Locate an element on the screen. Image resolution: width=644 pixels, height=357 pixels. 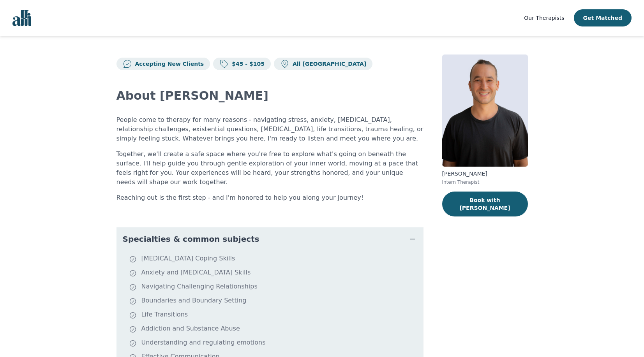
button: Get Matched is located at coordinates (603, 18).